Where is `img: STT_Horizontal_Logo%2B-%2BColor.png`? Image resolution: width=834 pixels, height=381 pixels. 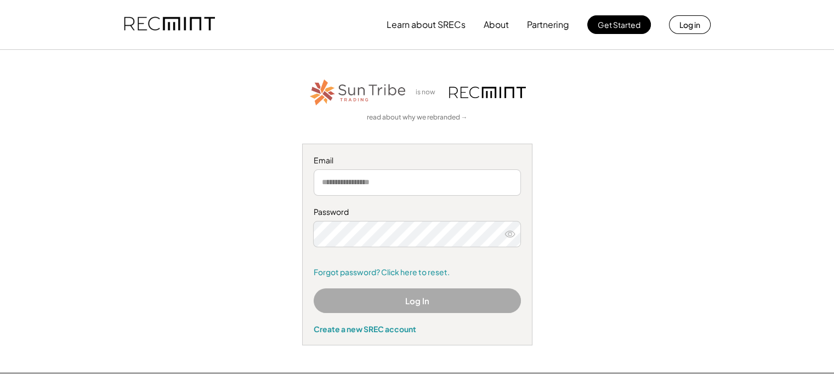
img: STT_Horizontal_Logo%2B-%2BColor.png is located at coordinates (358, 92).